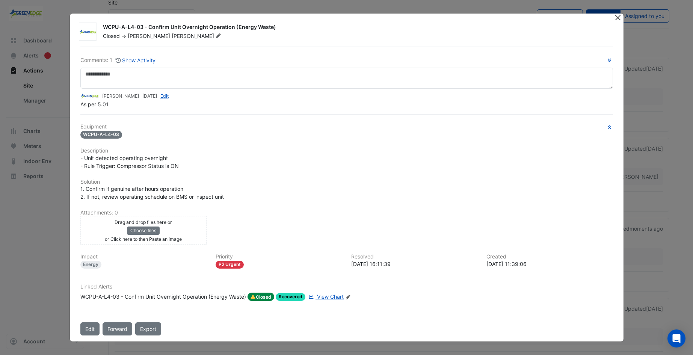 The image size is (693, 355). Describe the element at coordinates (618, 17) in the screenshot. I see `button: Close` at that location.